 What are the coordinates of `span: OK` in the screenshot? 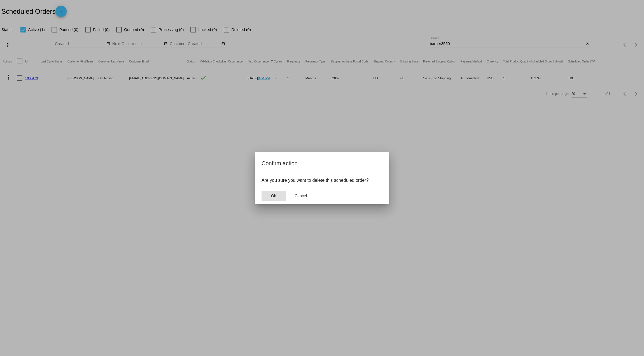 It's located at (274, 195).